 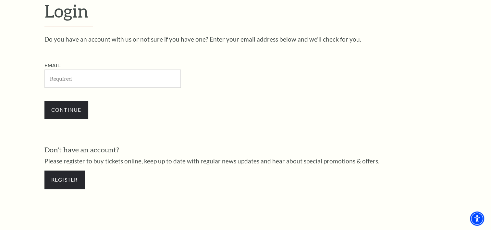 I want to click on a: Register, so click(x=65, y=180).